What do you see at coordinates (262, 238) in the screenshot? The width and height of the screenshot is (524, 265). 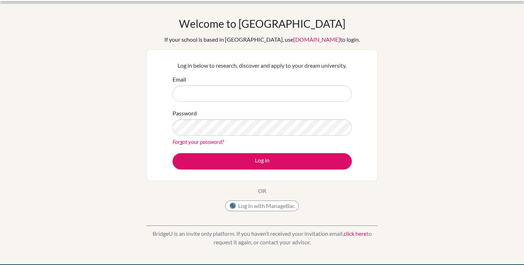 I see `p: BridgeU is an invite only platform. If you haven’t received your invitation email, to request it ...` at bounding box center [262, 238].